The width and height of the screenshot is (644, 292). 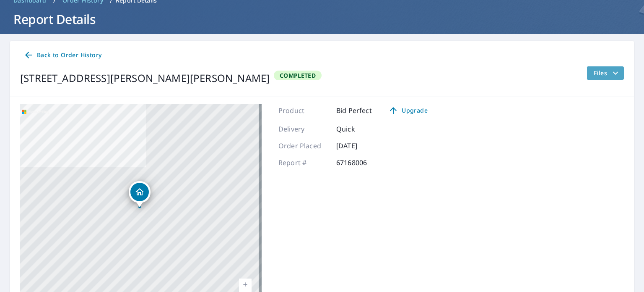 What do you see at coordinates (62, 55) in the screenshot?
I see `a: Back to Order History` at bounding box center [62, 55].